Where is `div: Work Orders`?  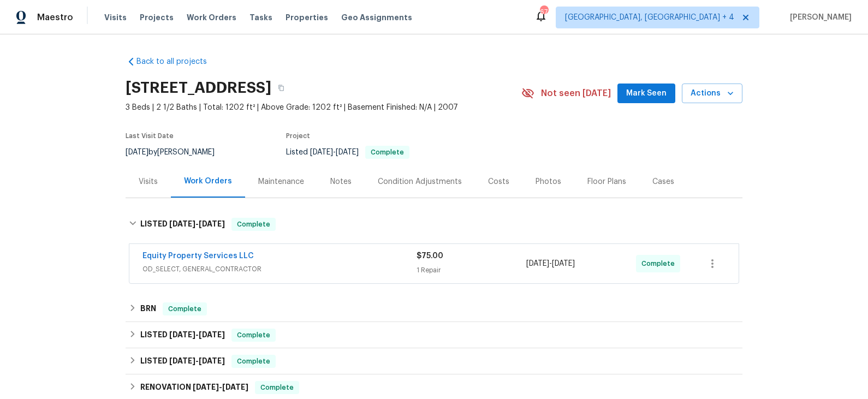 div: Work Orders is located at coordinates (208, 181).